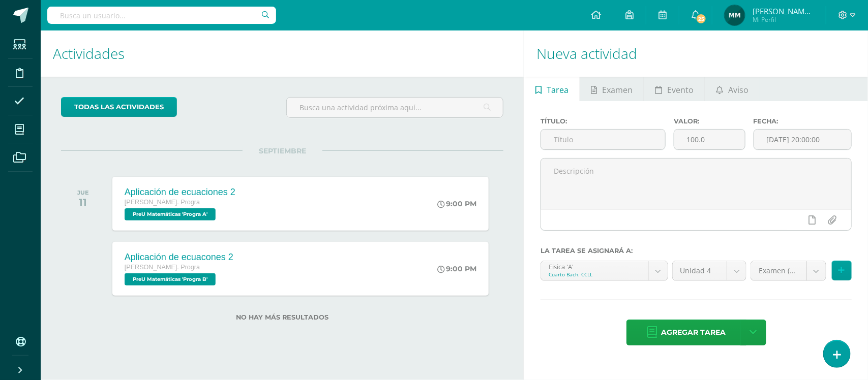 Image resolution: width=868 pixels, height=380 pixels. Describe the element at coordinates (162, 15) in the screenshot. I see `input: Busca un usuario...` at that location.